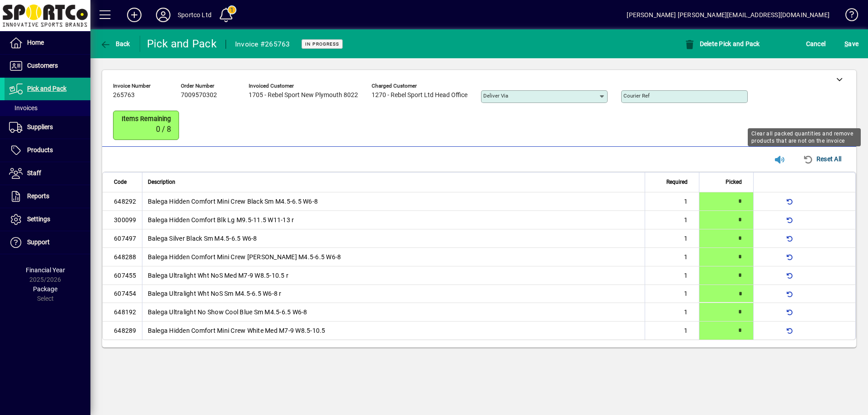 The width and height of the screenshot is (868, 415). I want to click on span: Reset All, so click(822, 159).